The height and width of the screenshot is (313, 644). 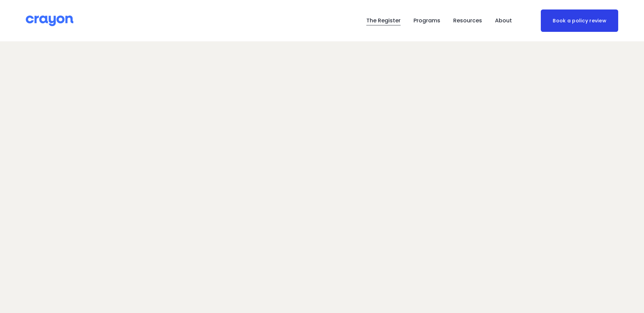 I want to click on a: The Register, so click(x=384, y=21).